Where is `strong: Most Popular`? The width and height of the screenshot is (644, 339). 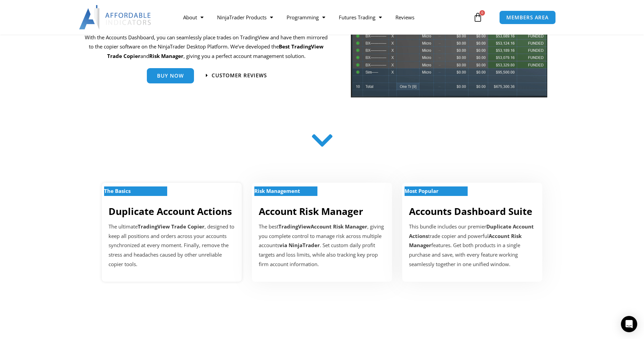
strong: Most Popular is located at coordinates (421, 191).